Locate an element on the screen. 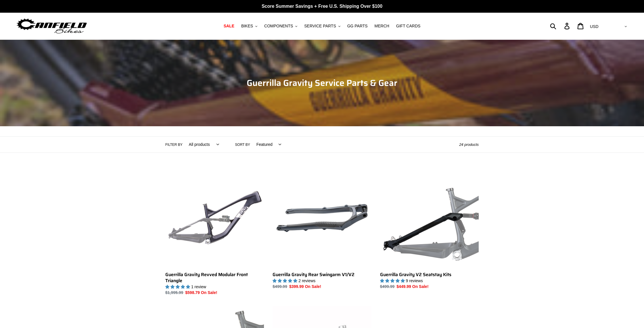 This screenshot has height=328, width=644. label: Filter by is located at coordinates (174, 145).